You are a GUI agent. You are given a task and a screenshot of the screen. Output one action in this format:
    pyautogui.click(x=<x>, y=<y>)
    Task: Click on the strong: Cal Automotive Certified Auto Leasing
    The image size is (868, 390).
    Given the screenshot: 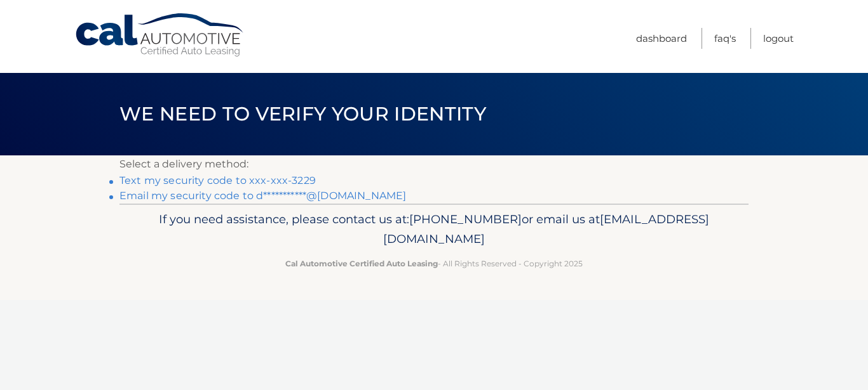 What is the action you would take?
    pyautogui.click(x=361, y=264)
    